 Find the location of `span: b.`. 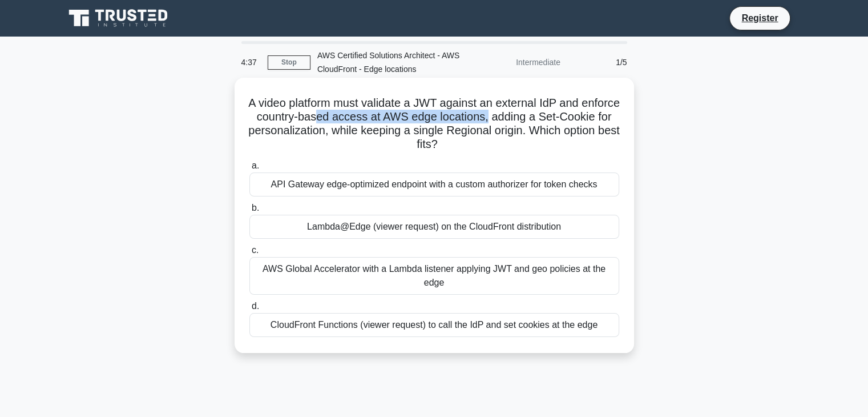

span: b. is located at coordinates (255, 207).